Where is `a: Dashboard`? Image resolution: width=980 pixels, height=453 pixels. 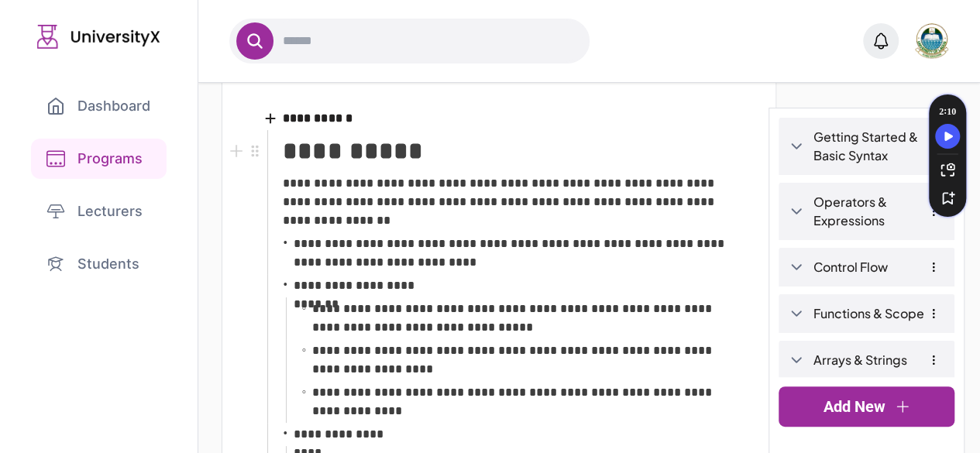
a: Dashboard is located at coordinates (98, 106).